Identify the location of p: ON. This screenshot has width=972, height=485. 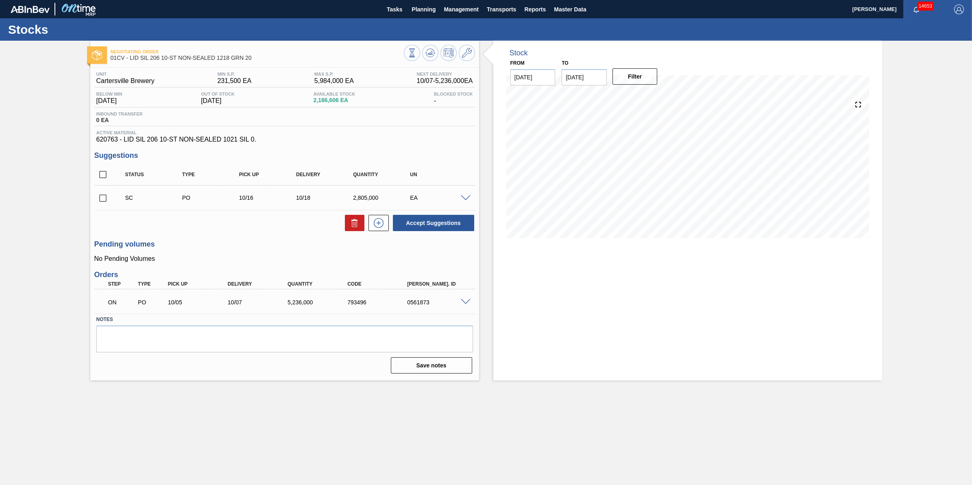
(122, 302).